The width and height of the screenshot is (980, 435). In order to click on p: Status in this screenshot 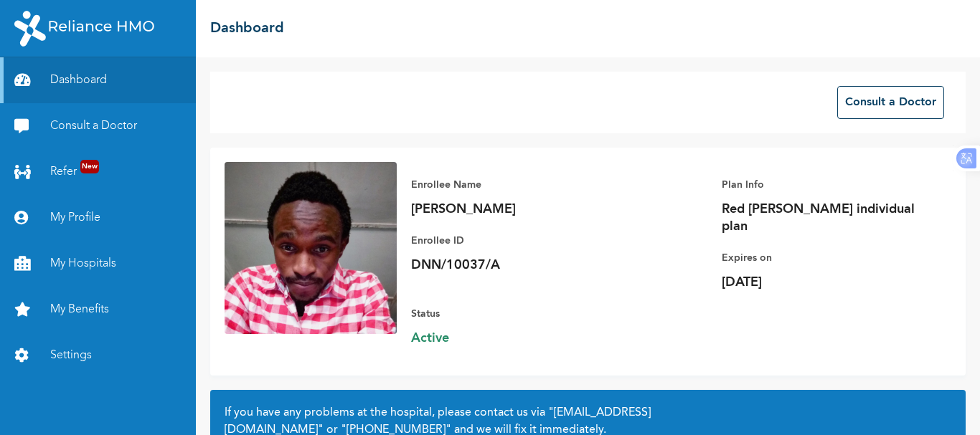, I will do `click(511, 314)`.